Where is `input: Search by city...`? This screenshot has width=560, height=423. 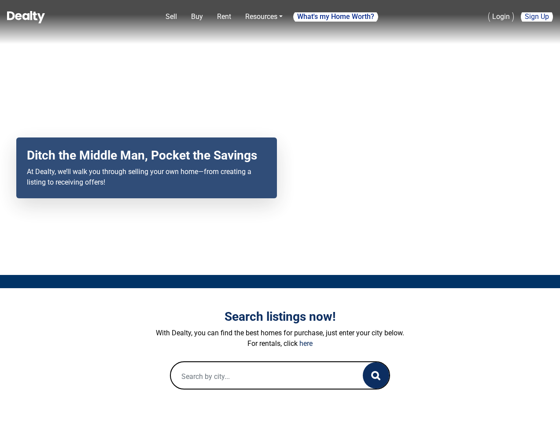
input: Search by city... is located at coordinates (258, 376).